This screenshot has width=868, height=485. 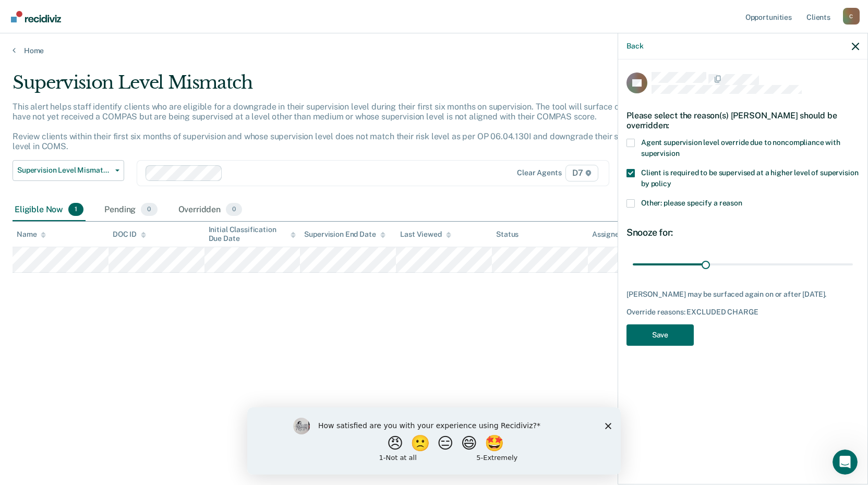 What do you see at coordinates (742, 233) in the screenshot?
I see `div: Snooze for:` at bounding box center [742, 233].